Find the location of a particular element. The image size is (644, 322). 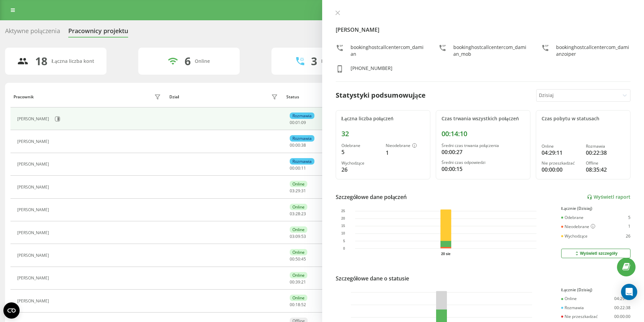

div: Łącznie (Dzisiaj) is located at coordinates (595, 208).